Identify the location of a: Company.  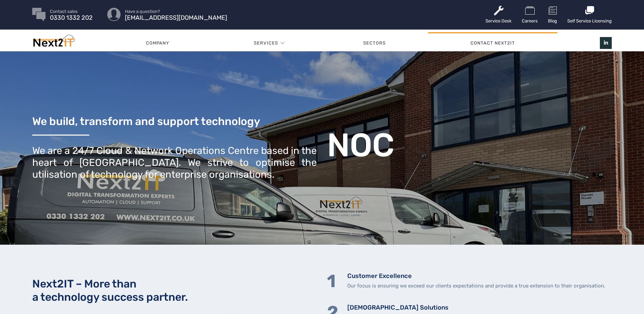
(157, 43).